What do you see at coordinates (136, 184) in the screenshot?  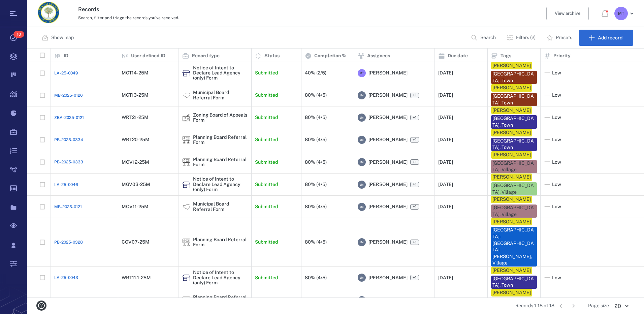 I see `div: MGV03-25M` at bounding box center [136, 184].